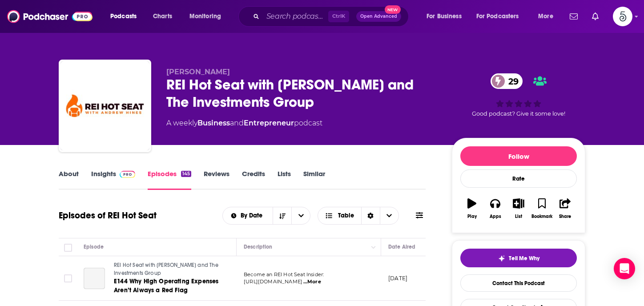 This screenshot has width=644, height=306. I want to click on a: E144 Why High Operating Expenses Aren’t Always a Red Flag, so click(167, 286).